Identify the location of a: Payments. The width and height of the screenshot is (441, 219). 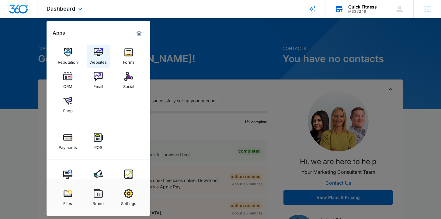
(68, 142).